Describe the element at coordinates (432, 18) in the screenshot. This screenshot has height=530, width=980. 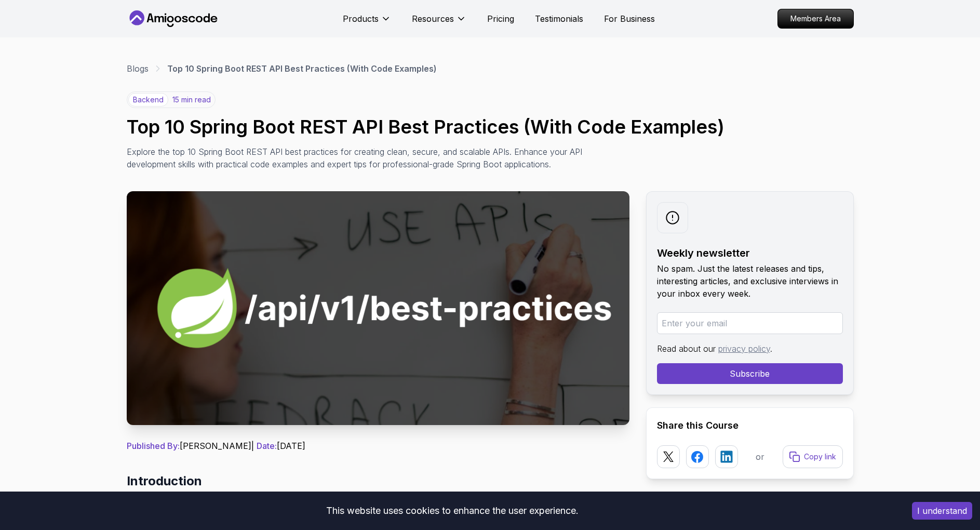
I see `p: Resources` at that location.